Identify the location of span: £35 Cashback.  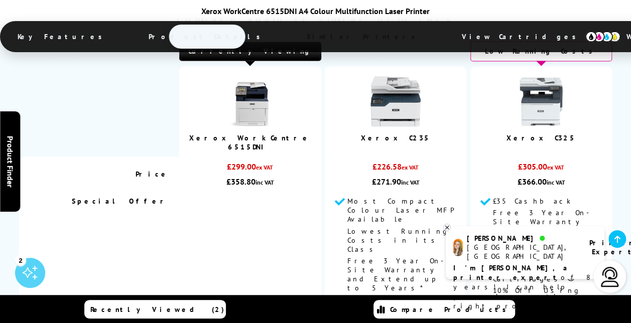
(532, 201).